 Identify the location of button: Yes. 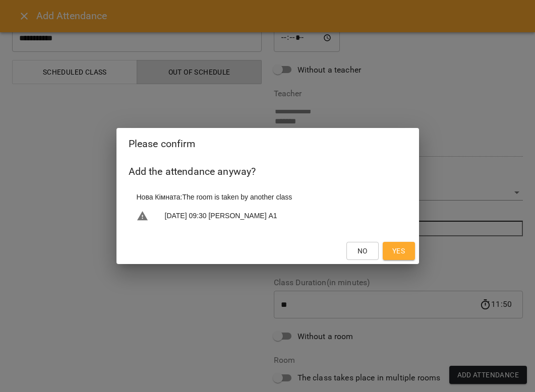
(398, 251).